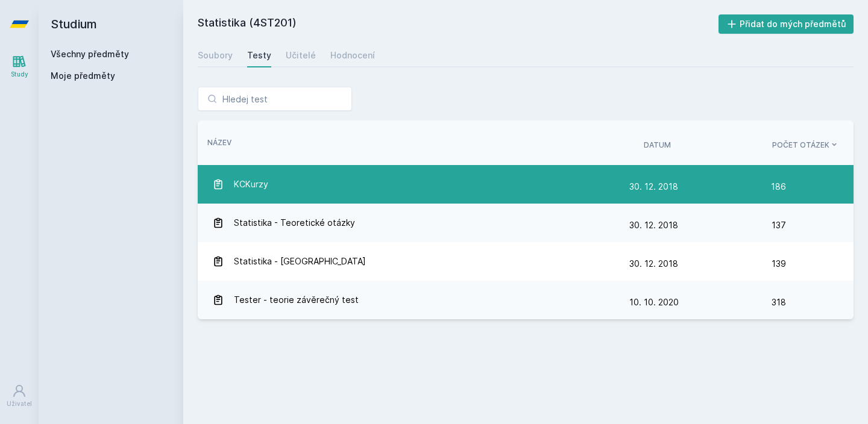 The height and width of the screenshot is (424, 868). I want to click on div: Učitelé, so click(301, 56).